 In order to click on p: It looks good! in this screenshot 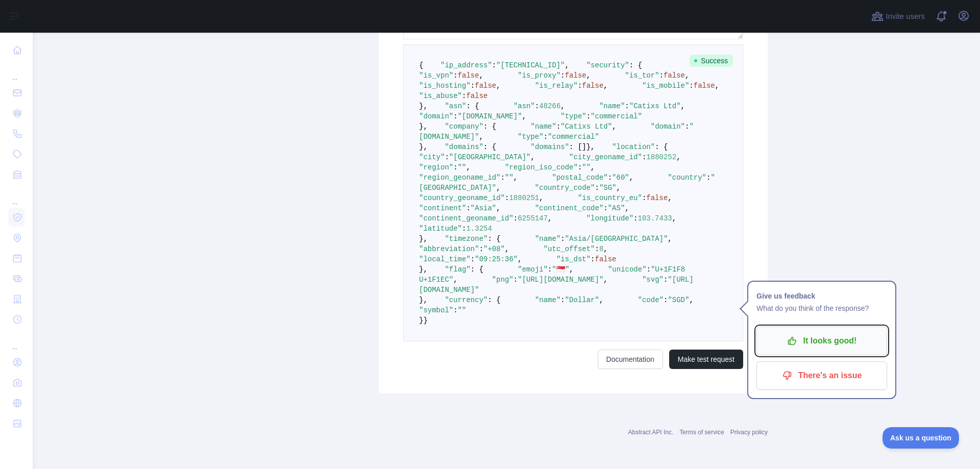, I will do `click(822, 341)`.